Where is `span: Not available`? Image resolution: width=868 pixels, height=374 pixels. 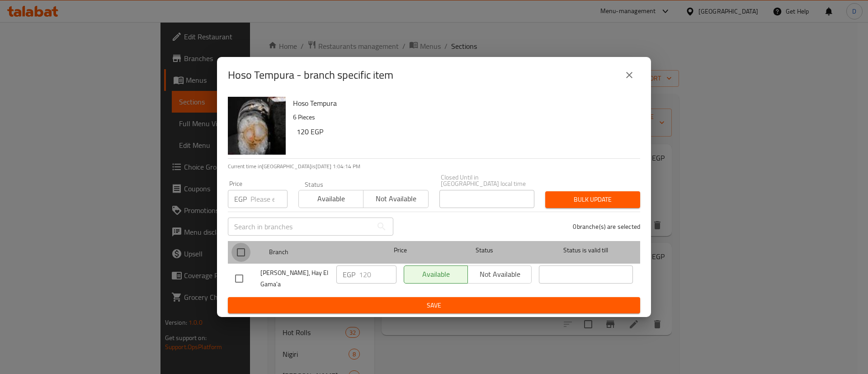
span: Not available is located at coordinates (395, 198).